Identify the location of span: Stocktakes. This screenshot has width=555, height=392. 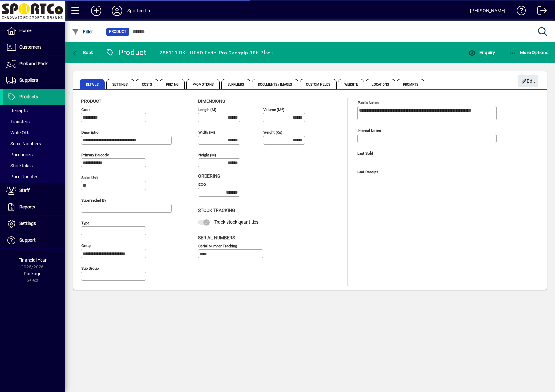
(20, 165).